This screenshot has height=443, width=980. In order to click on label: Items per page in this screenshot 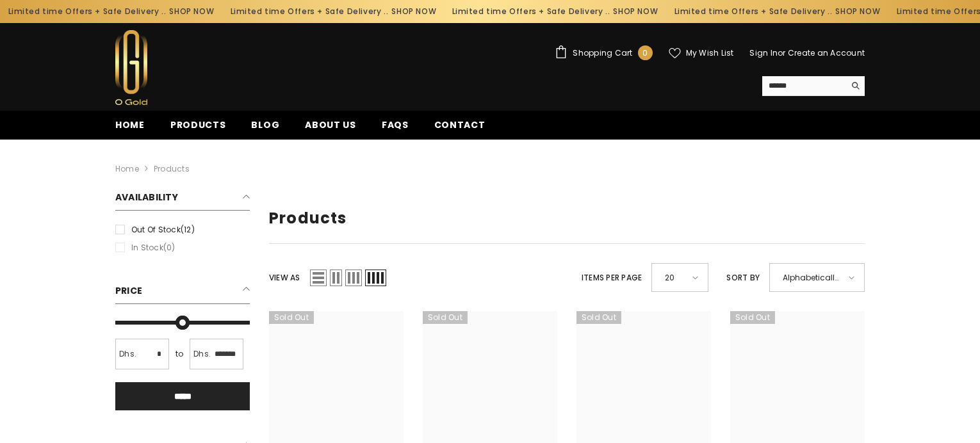, I will do `click(612, 277)`.